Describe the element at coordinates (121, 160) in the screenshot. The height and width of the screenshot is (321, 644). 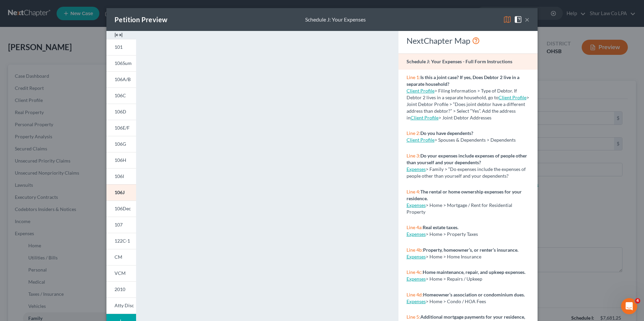
I see `a: 106H` at that location.